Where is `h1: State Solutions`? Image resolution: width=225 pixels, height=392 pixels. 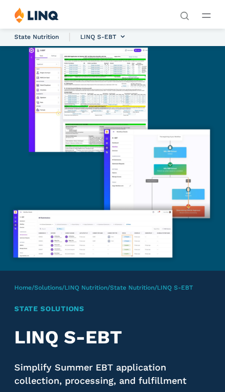 h1: State Solutions is located at coordinates (112, 308).